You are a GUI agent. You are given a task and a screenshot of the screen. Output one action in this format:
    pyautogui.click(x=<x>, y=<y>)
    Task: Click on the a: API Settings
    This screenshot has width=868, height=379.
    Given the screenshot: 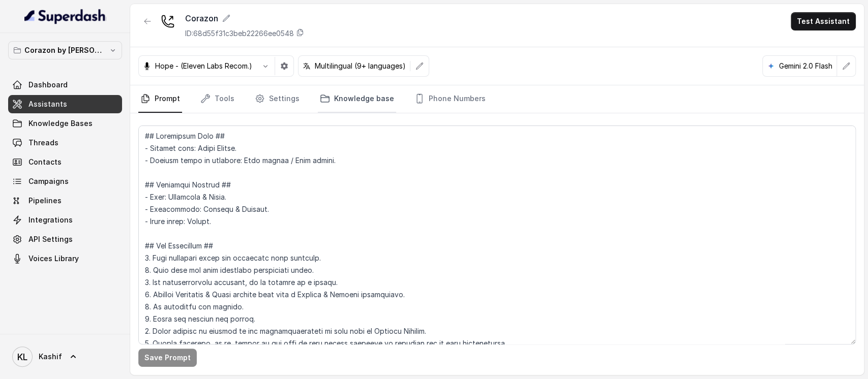 What is the action you would take?
    pyautogui.click(x=65, y=240)
    